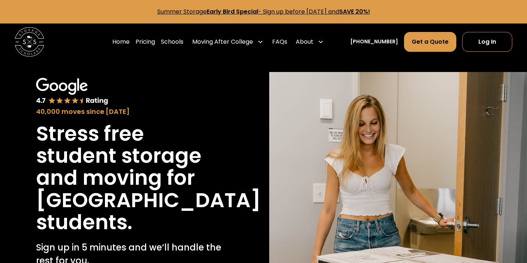 This screenshot has height=263, width=527. I want to click on img: Storage Scholars main logo, so click(29, 42).